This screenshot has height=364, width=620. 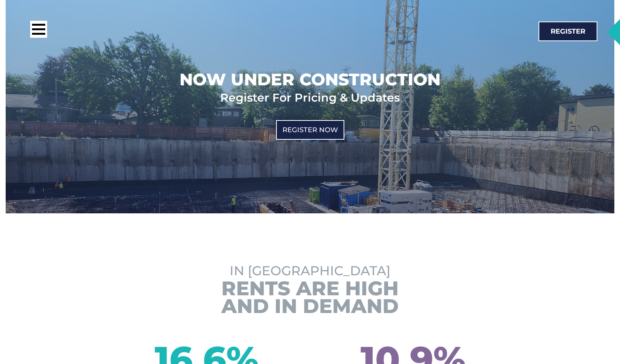 What do you see at coordinates (310, 297) in the screenshot?
I see `h3: Rents are High and in Demand` at bounding box center [310, 297].